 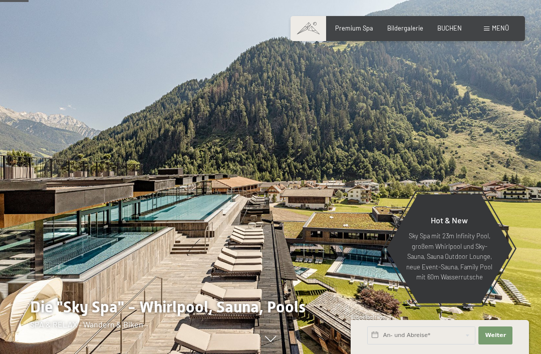 What do you see at coordinates (496, 336) in the screenshot?
I see `button: Weiter` at bounding box center [496, 336].